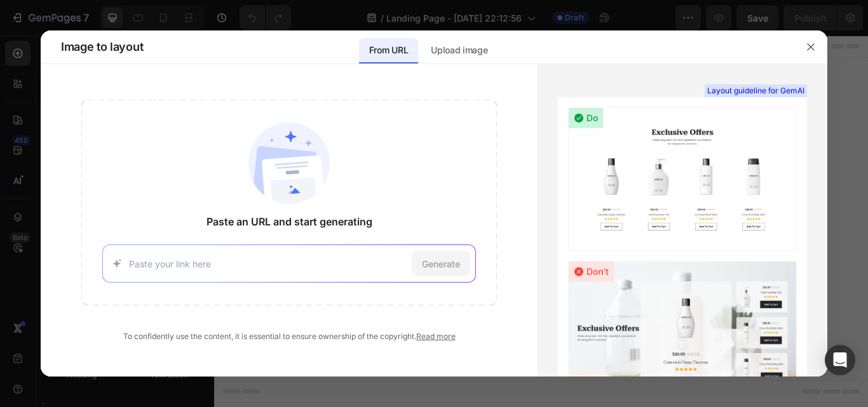 The image size is (868, 407). What do you see at coordinates (381, 228) in the screenshot?
I see `div: Start with Sections from sidebar` at bounding box center [381, 228].